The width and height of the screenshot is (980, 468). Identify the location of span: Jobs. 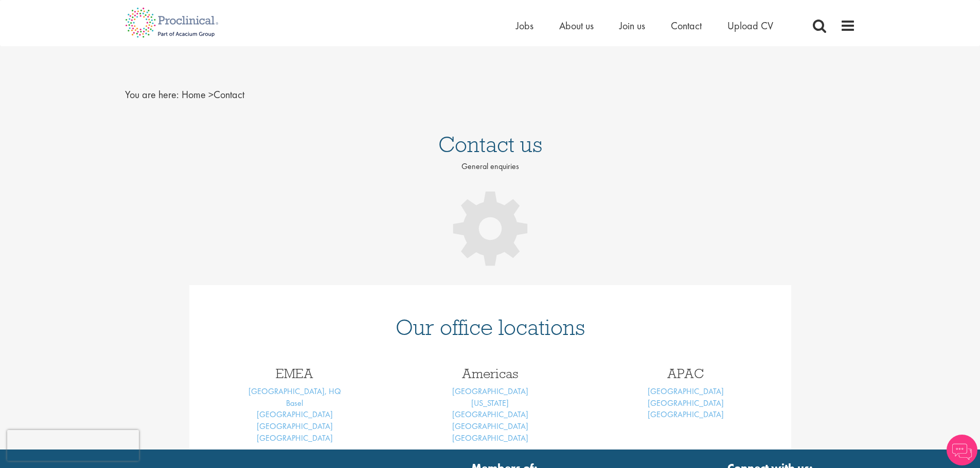
(524, 26).